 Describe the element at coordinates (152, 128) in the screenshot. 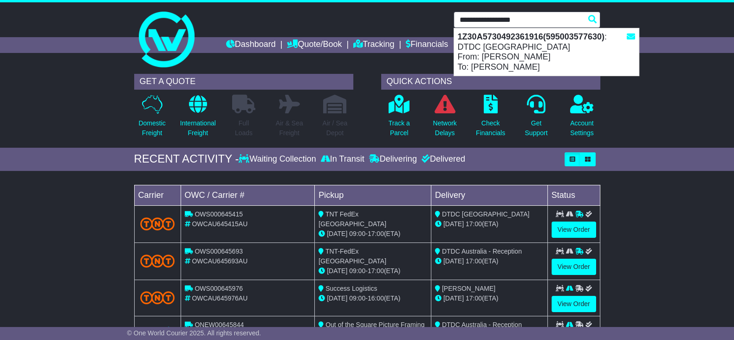

I see `p: Domestic Freight` at that location.